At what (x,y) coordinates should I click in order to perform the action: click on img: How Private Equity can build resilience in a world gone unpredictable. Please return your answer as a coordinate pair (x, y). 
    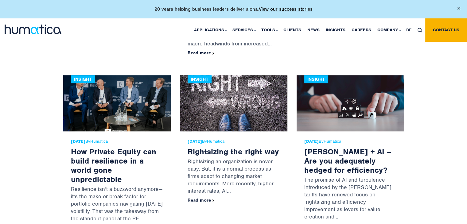
    Looking at the image, I should click on (117, 103).